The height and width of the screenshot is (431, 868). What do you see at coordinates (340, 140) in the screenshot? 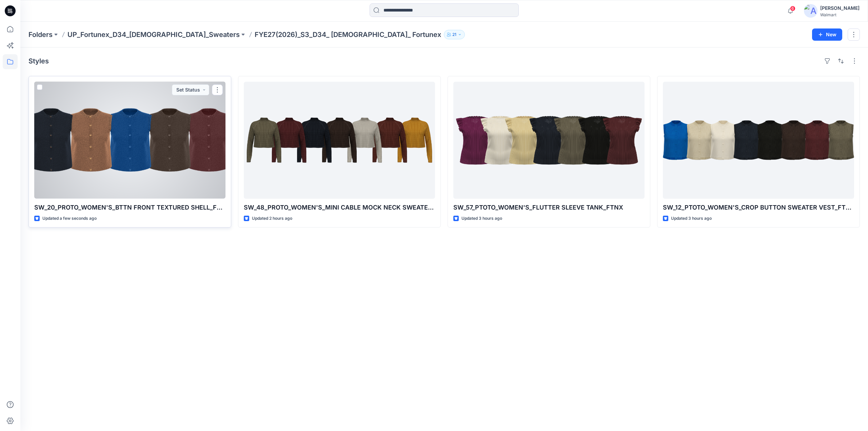
I see `a: SW_48_PROTO_WOMEN'S_MINI CABLE MOCK NECK SWEATER_FTNX` at bounding box center [340, 140].